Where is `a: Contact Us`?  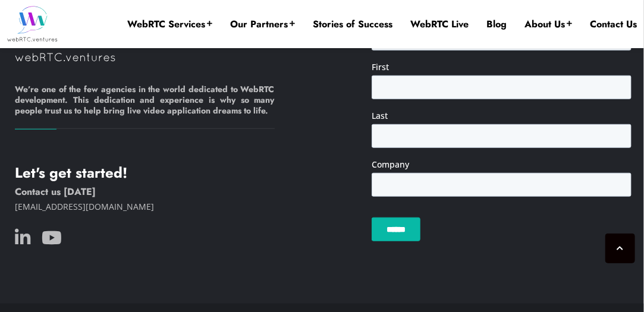
a: Contact Us is located at coordinates (613, 25).